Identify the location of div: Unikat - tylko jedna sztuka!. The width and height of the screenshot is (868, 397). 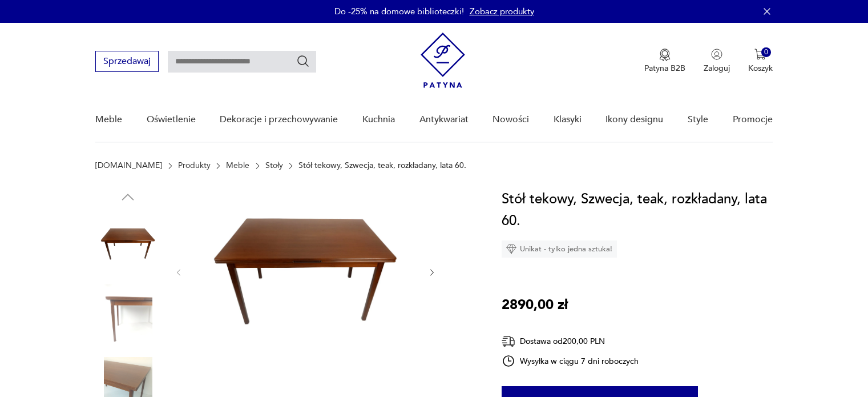
(559, 249).